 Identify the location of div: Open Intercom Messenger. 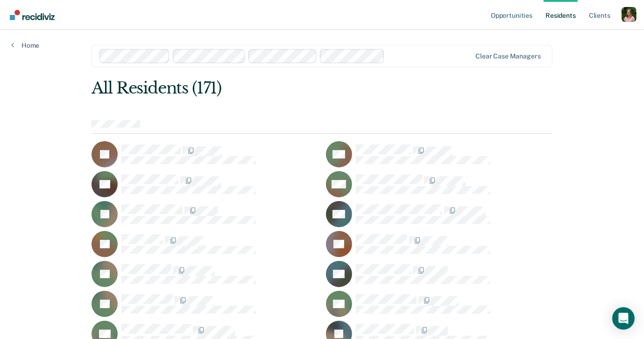
(623, 318).